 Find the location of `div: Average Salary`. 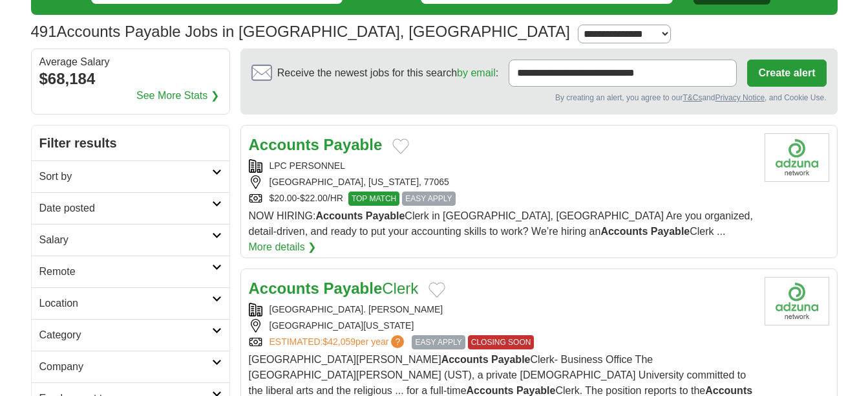

div: Average Salary is located at coordinates (131, 62).